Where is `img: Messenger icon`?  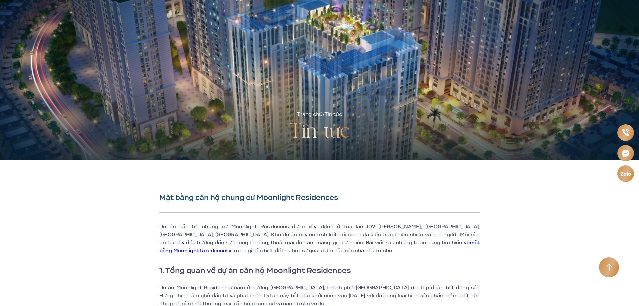
img: Messenger icon is located at coordinates (625, 153).